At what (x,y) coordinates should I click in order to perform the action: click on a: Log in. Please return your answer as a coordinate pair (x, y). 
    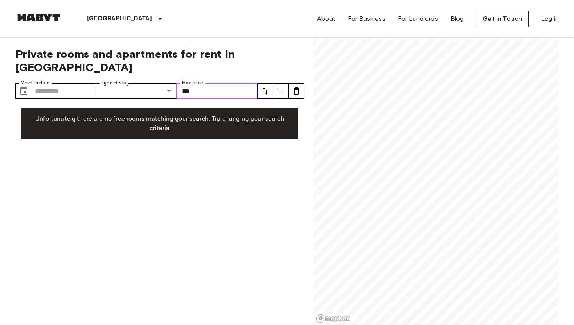
    Looking at the image, I should click on (550, 19).